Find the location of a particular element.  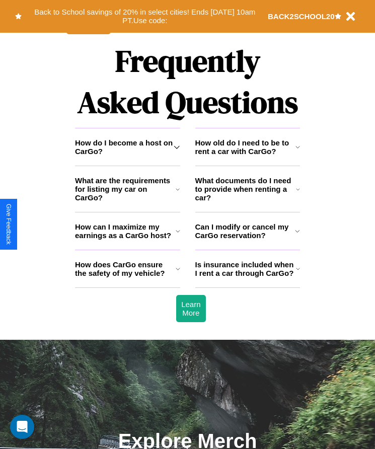

h3: Can I modify or cancel my CarGo reservation? is located at coordinates (245, 231).